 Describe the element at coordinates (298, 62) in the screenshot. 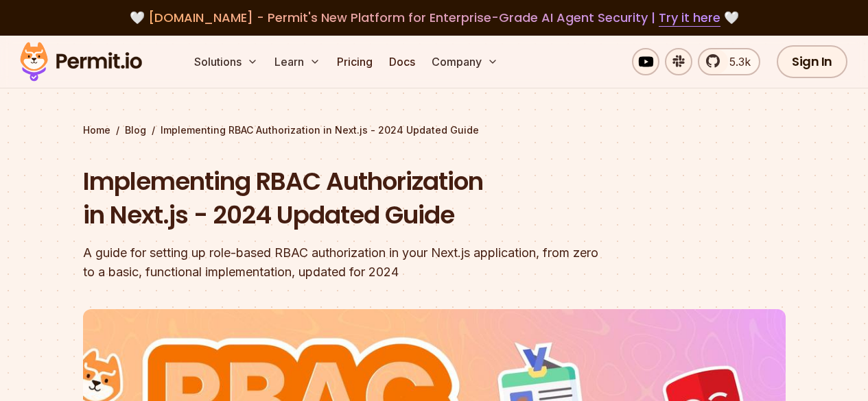

I see `button: Learn` at that location.